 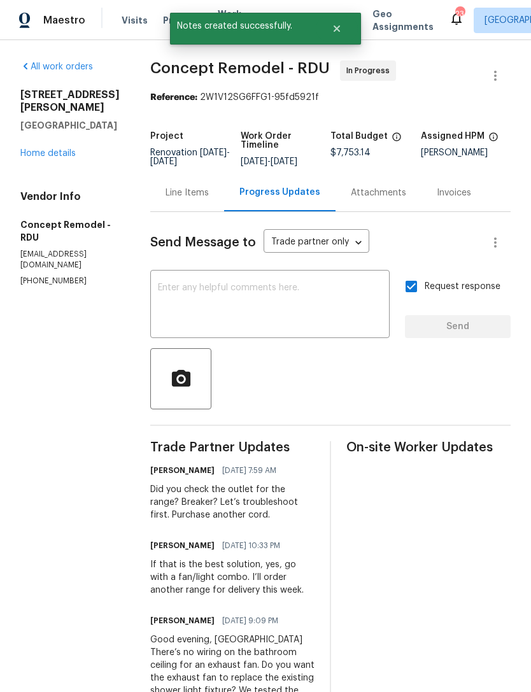 What do you see at coordinates (70, 231) in the screenshot?
I see `h5: Concept Remodel - RDU` at bounding box center [70, 231].